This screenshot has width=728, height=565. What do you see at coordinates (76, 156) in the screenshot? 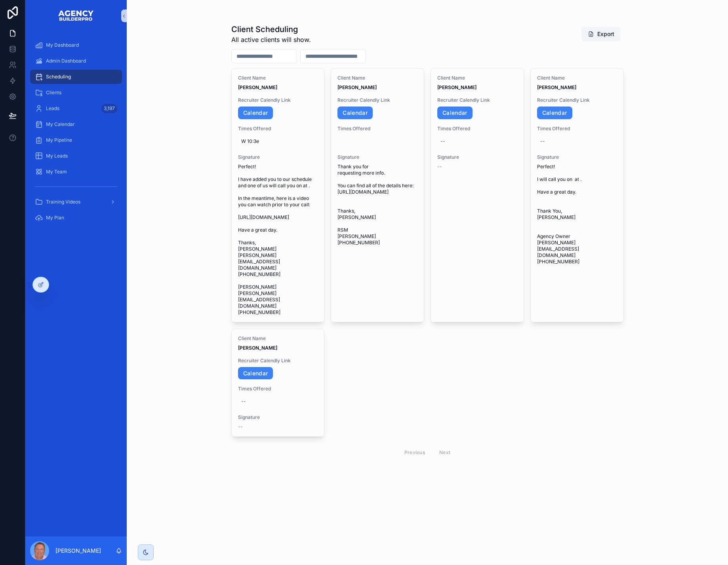
I see `a: My Leads` at bounding box center [76, 156].